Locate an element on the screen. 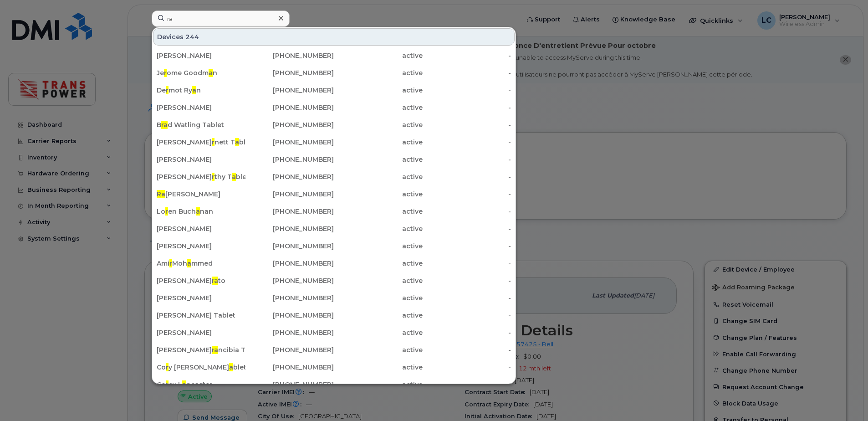 This screenshot has height=421, width=868. span: Ra is located at coordinates (161, 194).